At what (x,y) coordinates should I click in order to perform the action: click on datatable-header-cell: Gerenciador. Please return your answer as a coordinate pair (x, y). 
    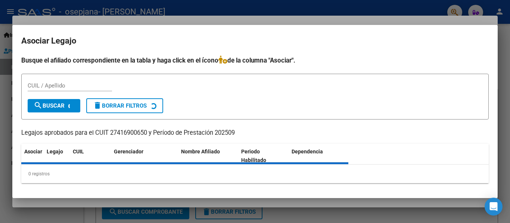
    Looking at the image, I should click on (144, 156).